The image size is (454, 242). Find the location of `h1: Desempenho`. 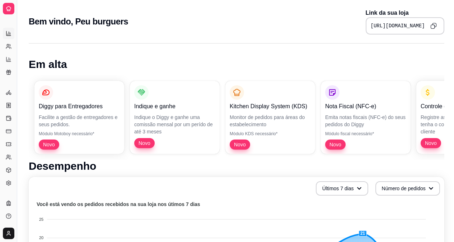

h1: Desempenho is located at coordinates (237, 166).